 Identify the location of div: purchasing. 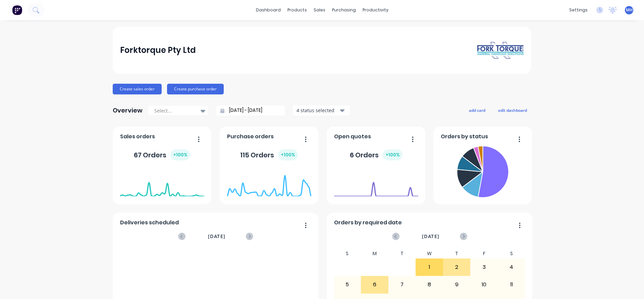
(343, 10).